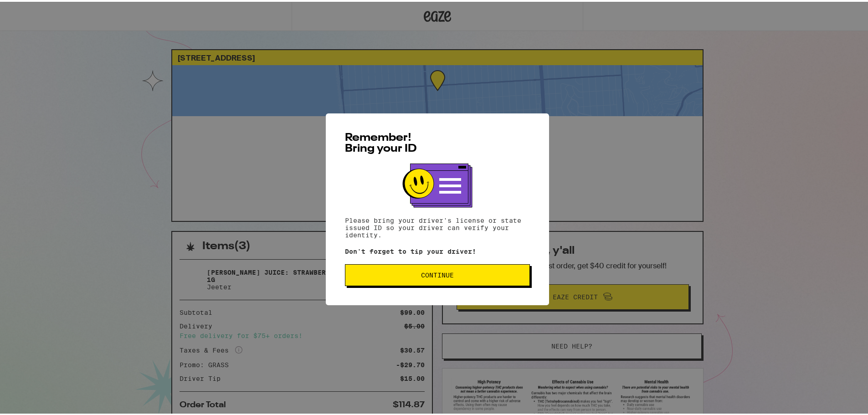 This screenshot has height=415, width=868. I want to click on button: Continue, so click(438, 273).